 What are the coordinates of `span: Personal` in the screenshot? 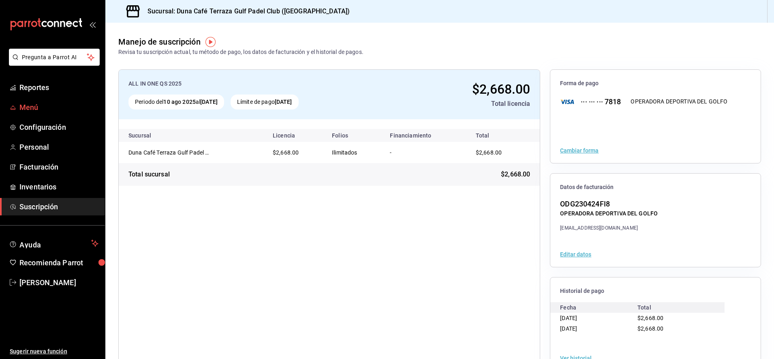 It's located at (59, 147).